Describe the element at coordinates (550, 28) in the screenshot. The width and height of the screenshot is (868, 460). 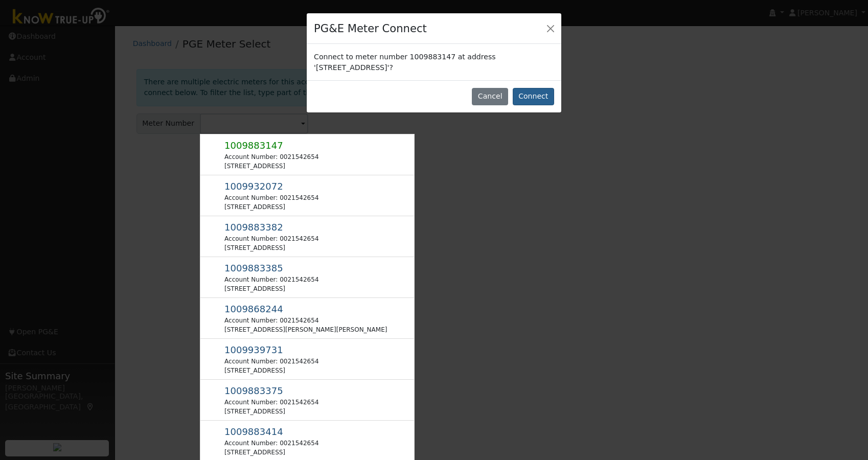
I see `button: Close` at that location.